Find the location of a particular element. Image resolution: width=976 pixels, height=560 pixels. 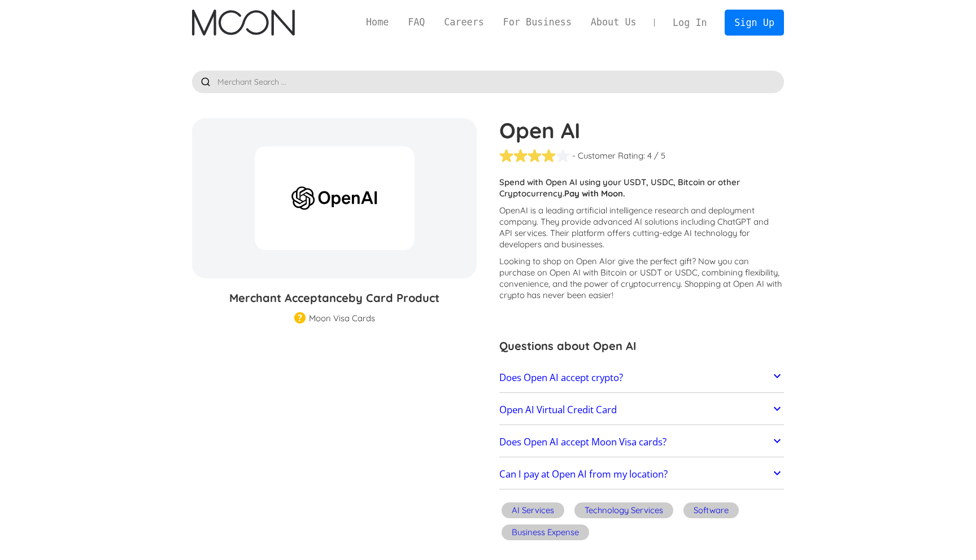

strong: Pay with Moon. is located at coordinates (595, 193).